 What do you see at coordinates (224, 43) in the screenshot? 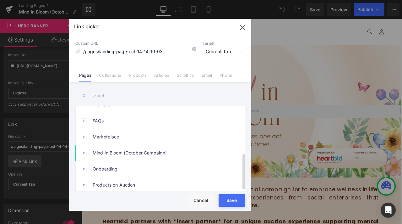
I see `p: Target` at bounding box center [224, 43].